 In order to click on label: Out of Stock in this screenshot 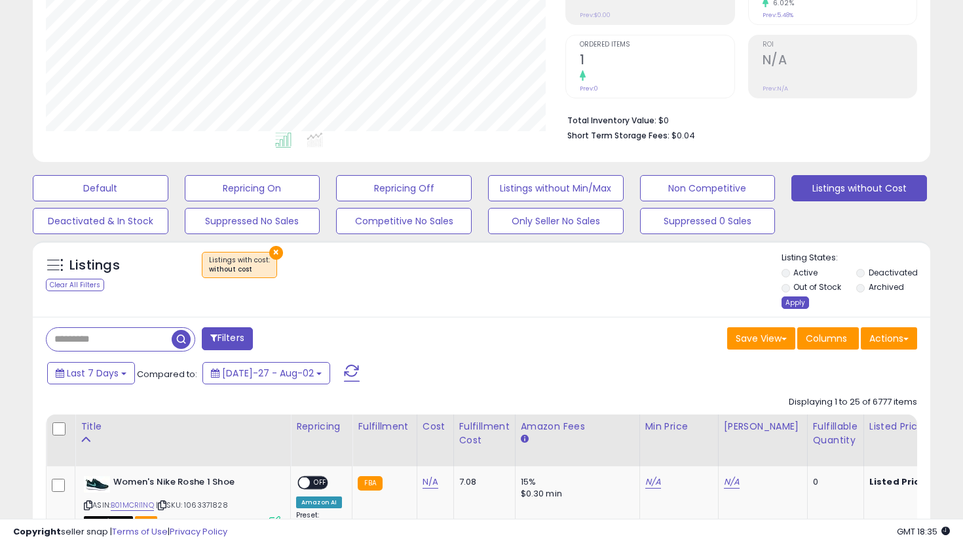, I will do `click(817, 286)`.